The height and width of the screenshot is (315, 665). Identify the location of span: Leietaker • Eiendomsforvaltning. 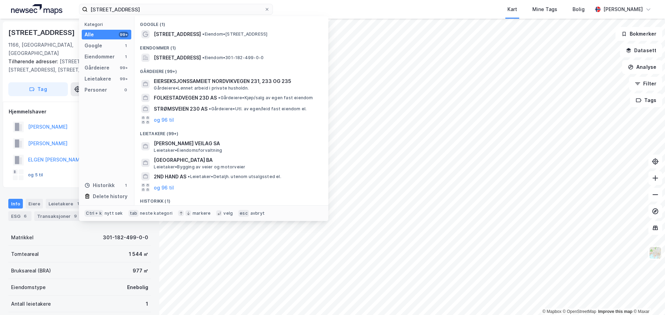
(188, 151).